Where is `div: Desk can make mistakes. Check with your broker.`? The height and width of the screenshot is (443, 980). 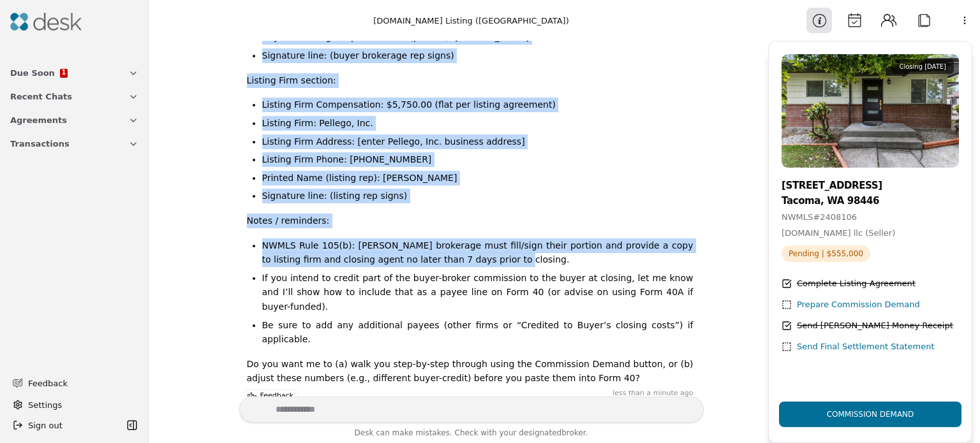 div: Desk can make mistakes. Check with your broker. is located at coordinates (471, 435).